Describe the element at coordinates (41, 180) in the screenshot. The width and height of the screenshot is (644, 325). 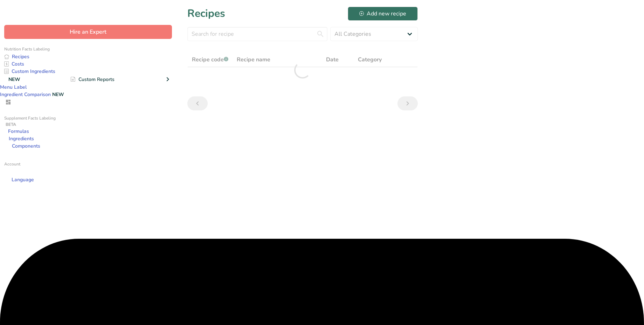
I see `div: EN` at that location.